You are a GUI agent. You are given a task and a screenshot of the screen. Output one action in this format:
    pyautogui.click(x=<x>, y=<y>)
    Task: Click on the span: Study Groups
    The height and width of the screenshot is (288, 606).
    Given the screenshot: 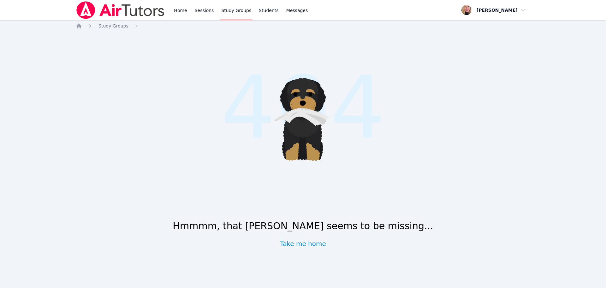 What is the action you would take?
    pyautogui.click(x=113, y=26)
    